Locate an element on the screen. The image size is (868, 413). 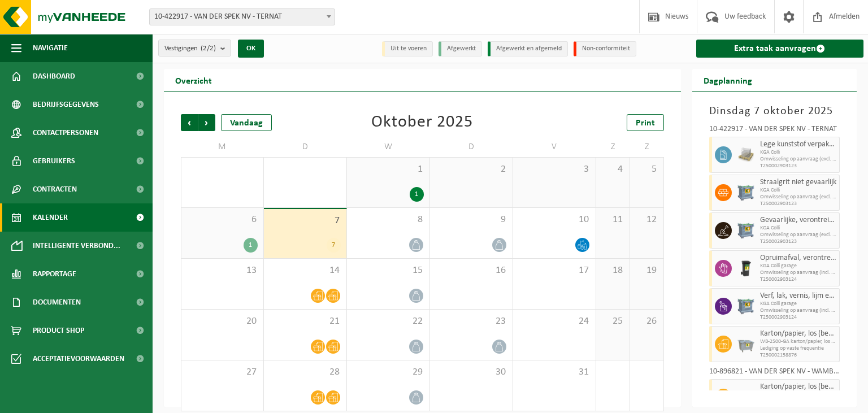
span: Volgende is located at coordinates (207, 123).